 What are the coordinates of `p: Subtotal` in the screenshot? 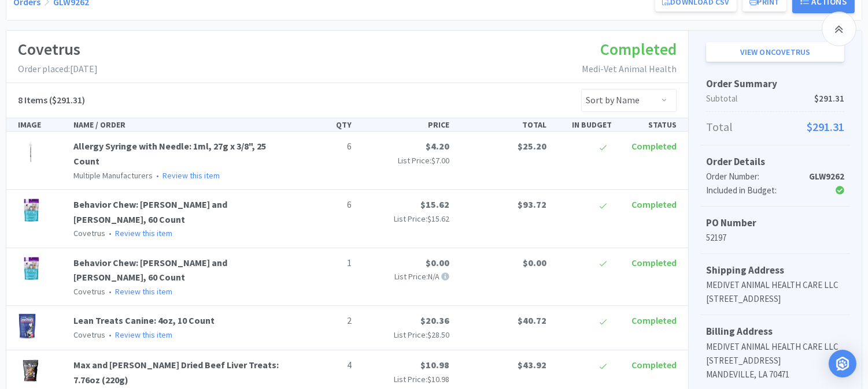 It's located at (775, 99).